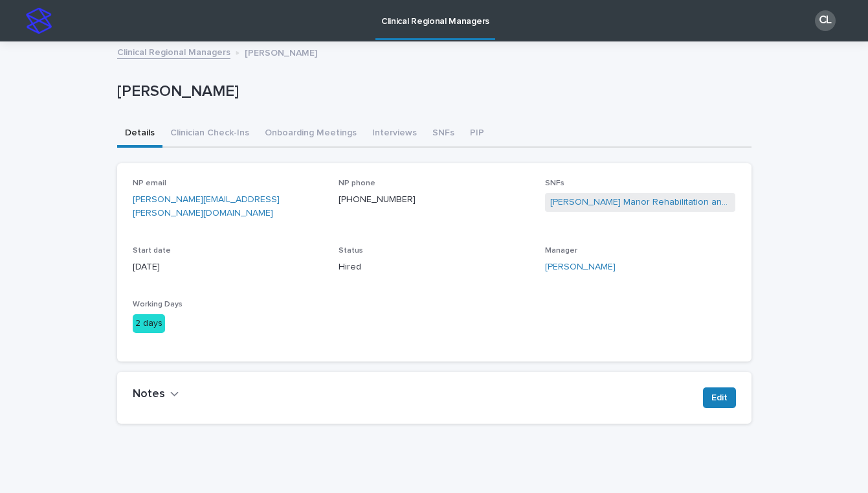 This screenshot has width=868, height=493. What do you see at coordinates (719, 398) in the screenshot?
I see `button: Edit` at bounding box center [719, 398].